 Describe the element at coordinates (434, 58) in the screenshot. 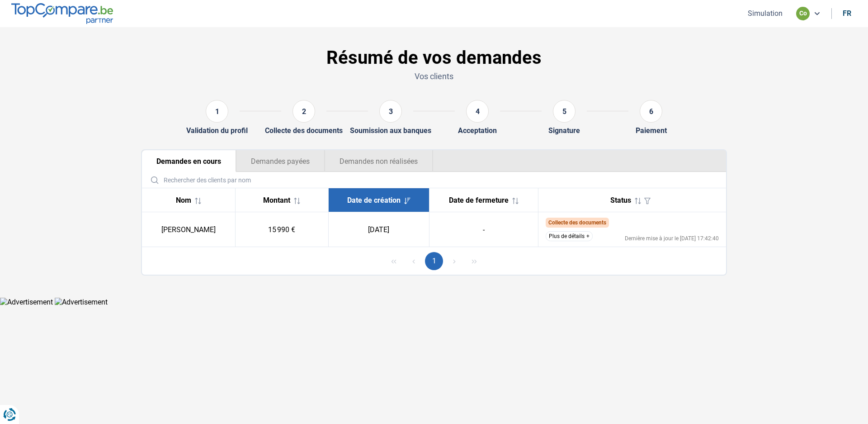

I see `h1: Résumé de vos demandes` at that location.